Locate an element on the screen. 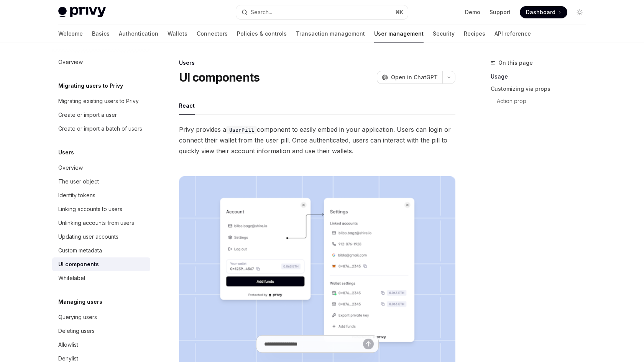  div: Create or import a batch of users is located at coordinates (101, 129).